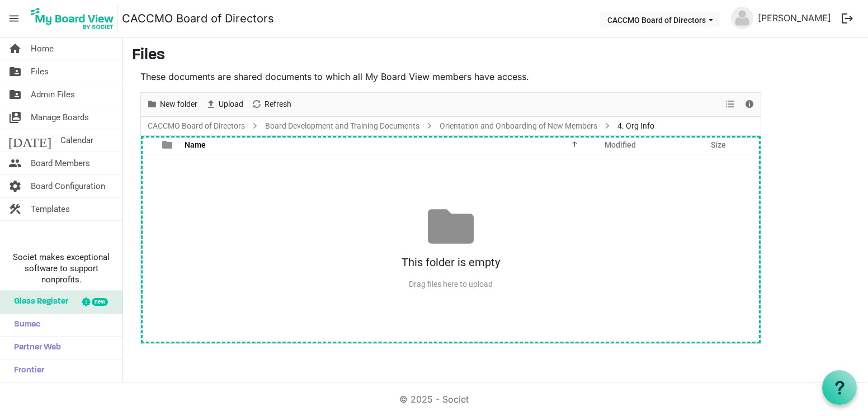 The image size is (868, 416). I want to click on button: Refresh, so click(271, 104).